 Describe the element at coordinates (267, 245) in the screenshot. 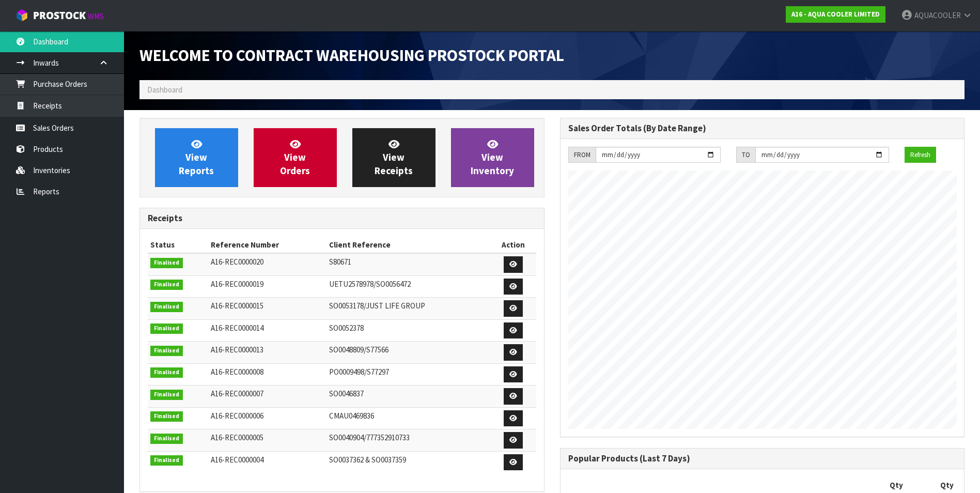

I see `th: Reference Number` at that location.